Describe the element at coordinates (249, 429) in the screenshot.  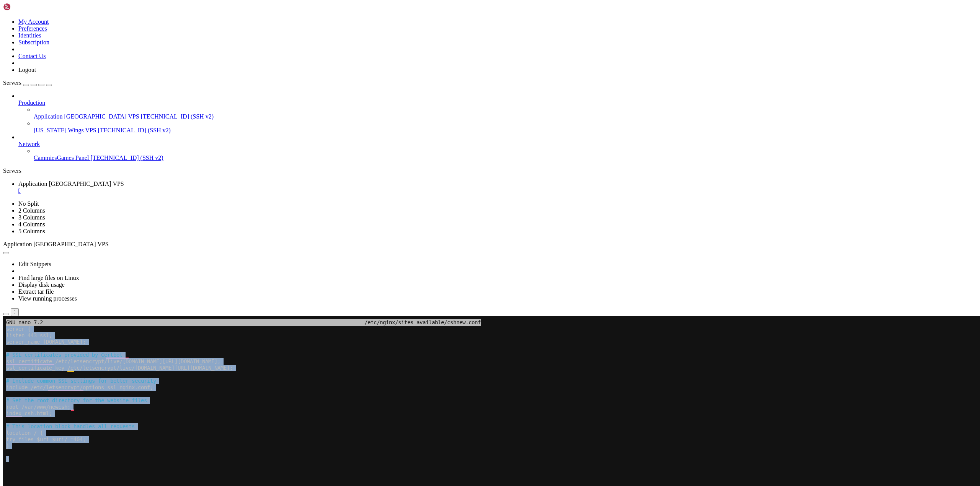
I see `span: M-W` at that location.